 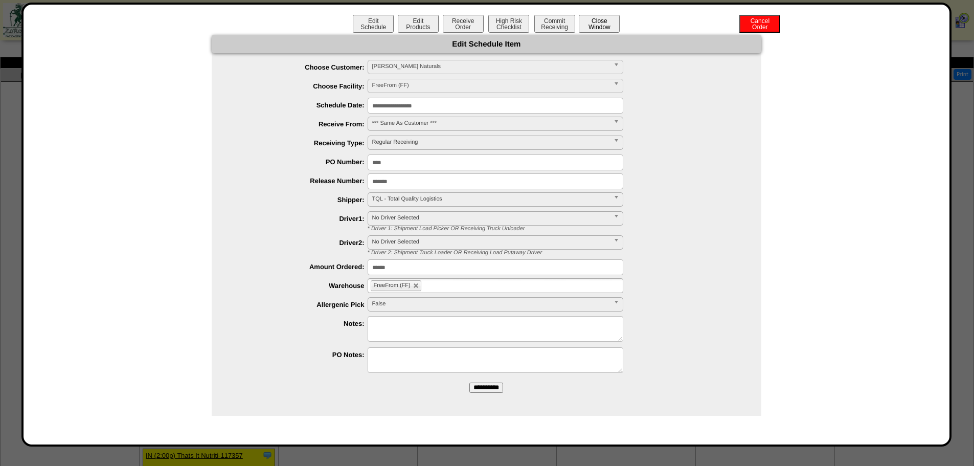 What do you see at coordinates (560, 229) in the screenshot?
I see `div: * Driver 1: Shipment Load Picker OR Receiving Truck Unloader` at bounding box center [560, 229].